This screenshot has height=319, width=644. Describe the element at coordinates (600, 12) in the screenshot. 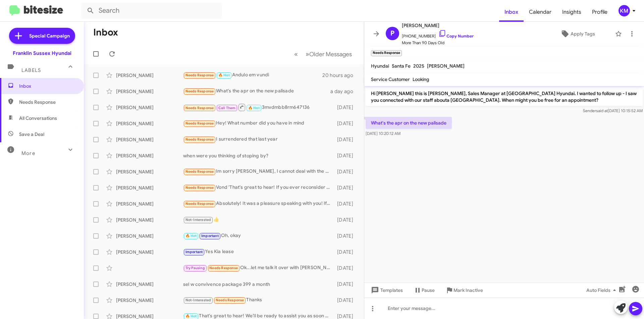

I see `a: Profile` at that location.